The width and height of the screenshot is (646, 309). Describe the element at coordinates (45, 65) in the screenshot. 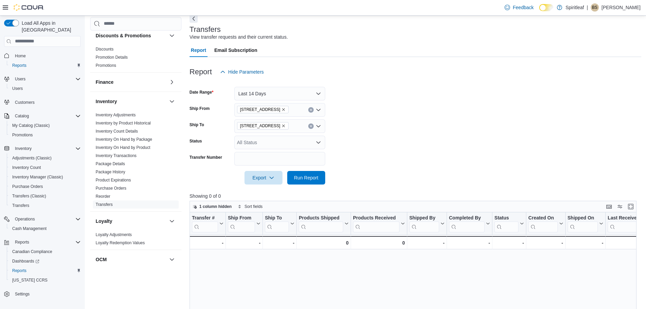

I see `span: Reports` at that location.